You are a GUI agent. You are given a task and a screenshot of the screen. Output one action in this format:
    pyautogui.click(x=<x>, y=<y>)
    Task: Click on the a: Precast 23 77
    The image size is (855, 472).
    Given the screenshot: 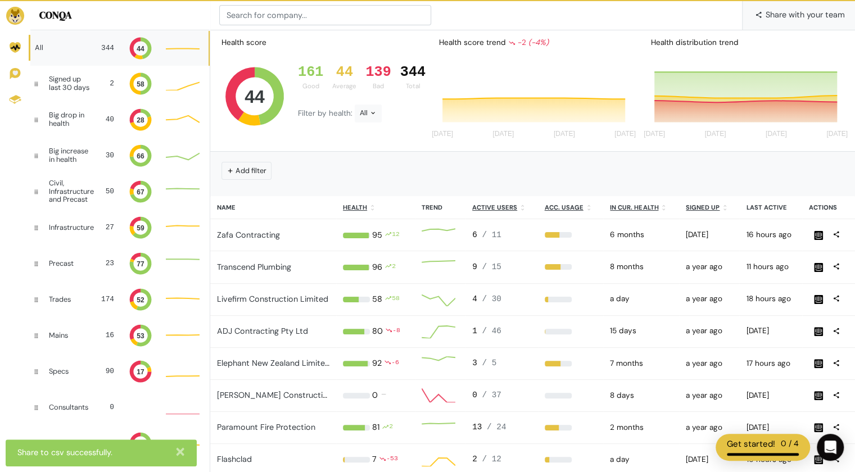 What is the action you would take?
    pyautogui.click(x=120, y=263)
    